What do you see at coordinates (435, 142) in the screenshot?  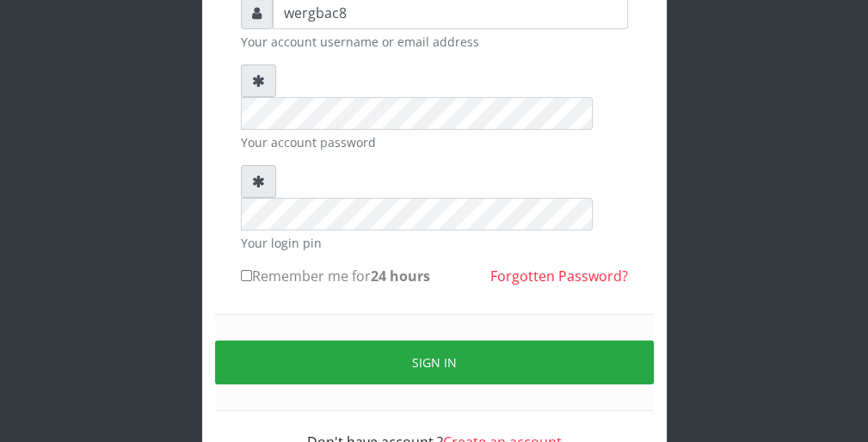 I see `small: Your account password` at bounding box center [435, 142].